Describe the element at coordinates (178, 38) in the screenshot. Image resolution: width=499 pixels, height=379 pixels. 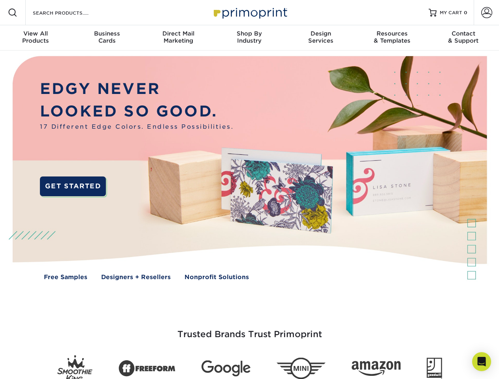
I see `a: Direct MailMarketing` at that location.